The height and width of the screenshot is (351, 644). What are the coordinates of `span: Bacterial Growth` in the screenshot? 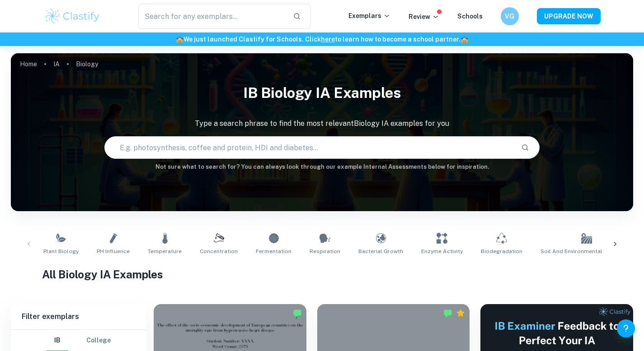 It's located at (380, 251).